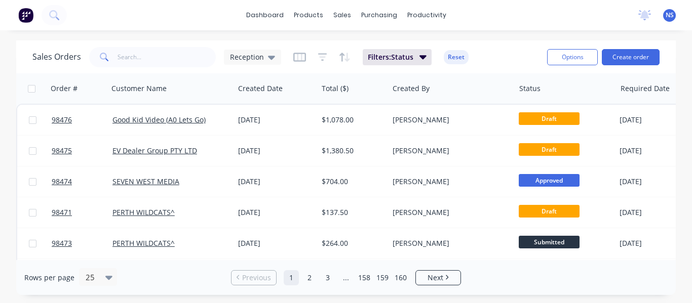 This screenshot has height=303, width=692. What do you see at coordinates (630, 57) in the screenshot?
I see `button: Create order` at bounding box center [630, 57].